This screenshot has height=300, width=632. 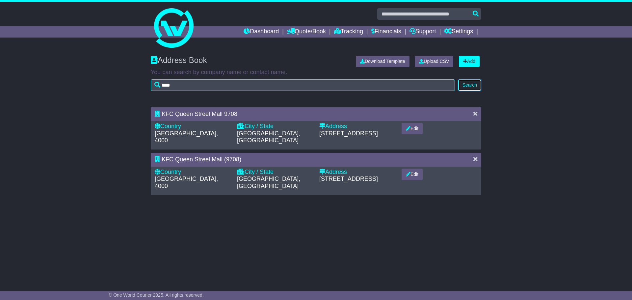 What do you see at coordinates (382, 61) in the screenshot?
I see `a: Download Template` at bounding box center [382, 61].